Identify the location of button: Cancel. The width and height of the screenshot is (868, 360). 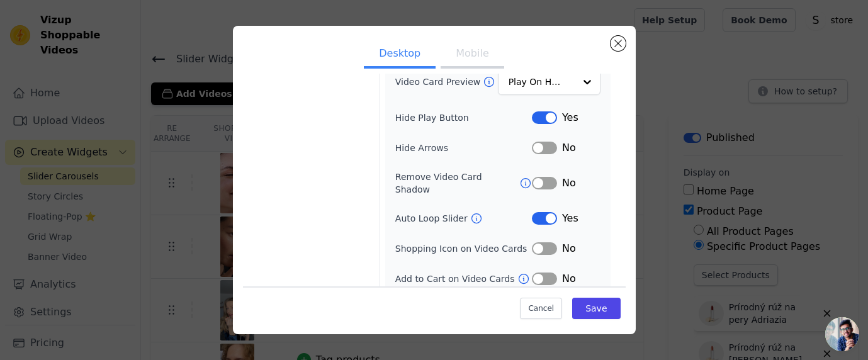
(541, 309).